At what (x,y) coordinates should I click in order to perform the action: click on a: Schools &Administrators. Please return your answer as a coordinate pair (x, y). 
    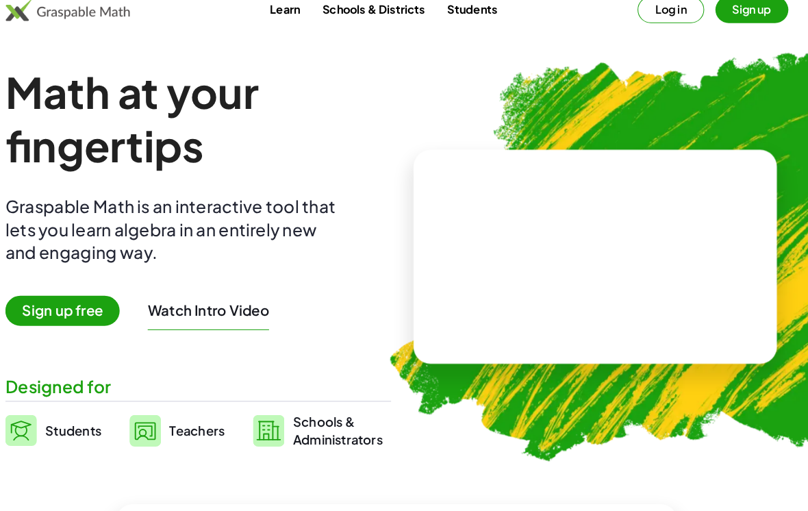
    Looking at the image, I should click on (326, 432).